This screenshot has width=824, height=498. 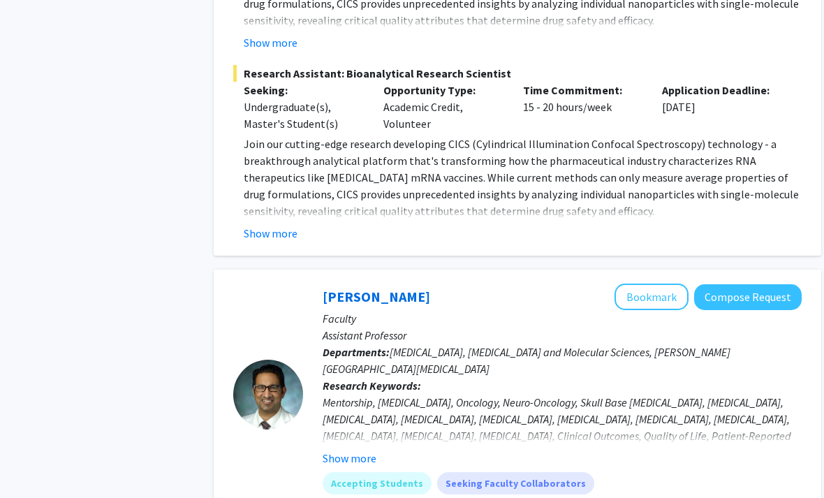 I want to click on p: Time Commitment:, so click(x=582, y=90).